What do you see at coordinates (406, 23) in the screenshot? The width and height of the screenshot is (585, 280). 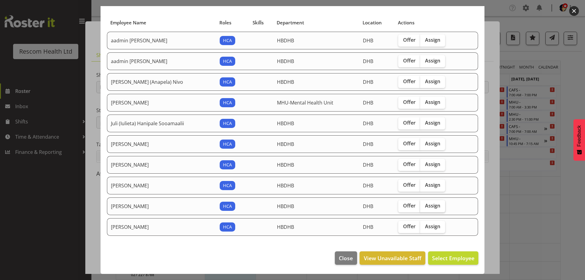 I see `span: Actions` at bounding box center [406, 23].